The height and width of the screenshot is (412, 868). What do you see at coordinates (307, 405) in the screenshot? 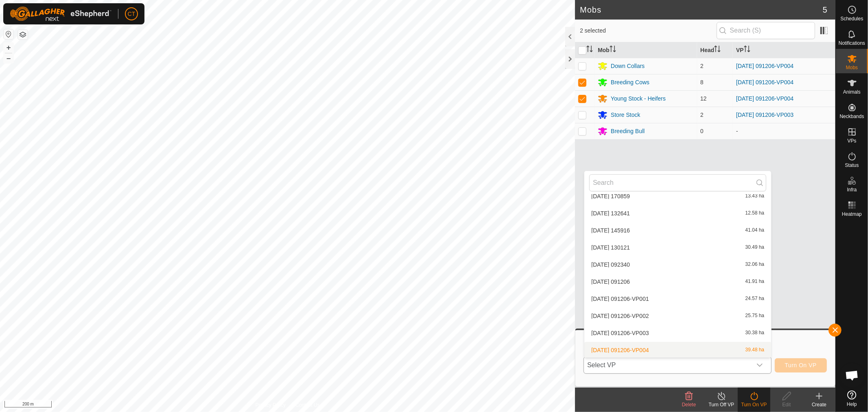
I see `a: Contact Us` at bounding box center [307, 405].